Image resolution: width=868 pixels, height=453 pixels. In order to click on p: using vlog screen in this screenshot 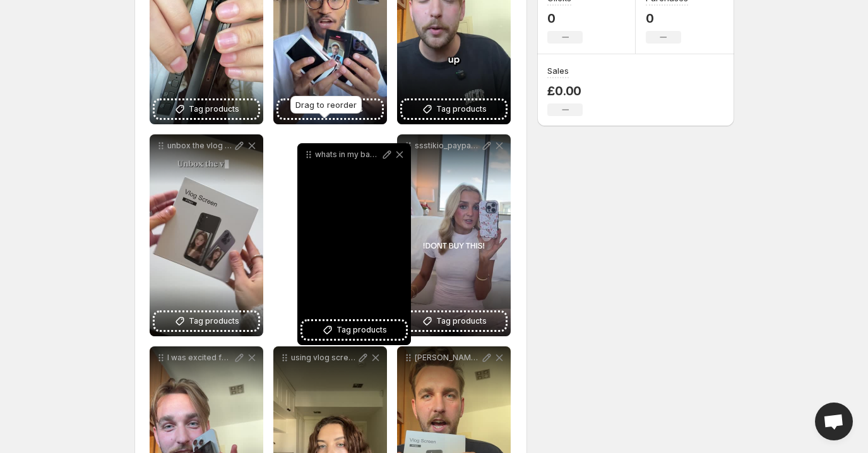, I will do `click(324, 357)`.